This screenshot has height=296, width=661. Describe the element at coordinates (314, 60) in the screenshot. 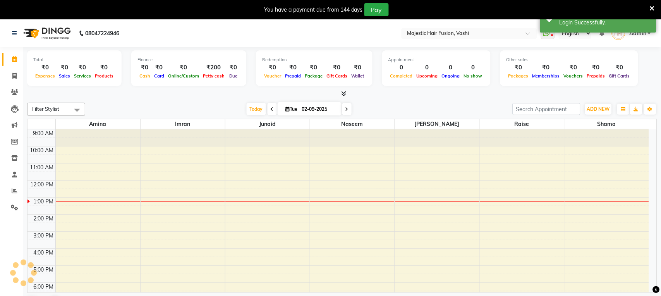

I see `div: Redemption` at that location.